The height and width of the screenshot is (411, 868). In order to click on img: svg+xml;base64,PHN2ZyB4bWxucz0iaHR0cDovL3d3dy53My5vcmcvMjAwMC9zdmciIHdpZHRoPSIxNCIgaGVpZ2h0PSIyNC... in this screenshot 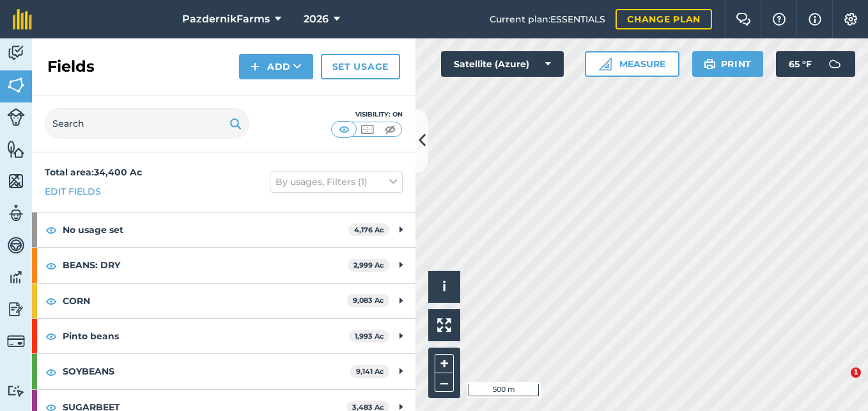, I will do `click(255, 66)`.